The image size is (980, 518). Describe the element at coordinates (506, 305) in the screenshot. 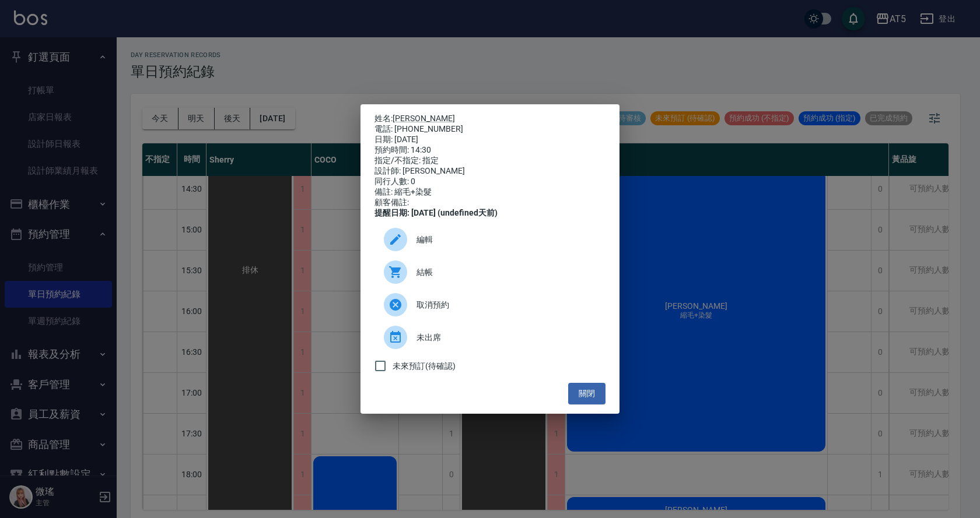

I see `span: 取消預約` at that location.